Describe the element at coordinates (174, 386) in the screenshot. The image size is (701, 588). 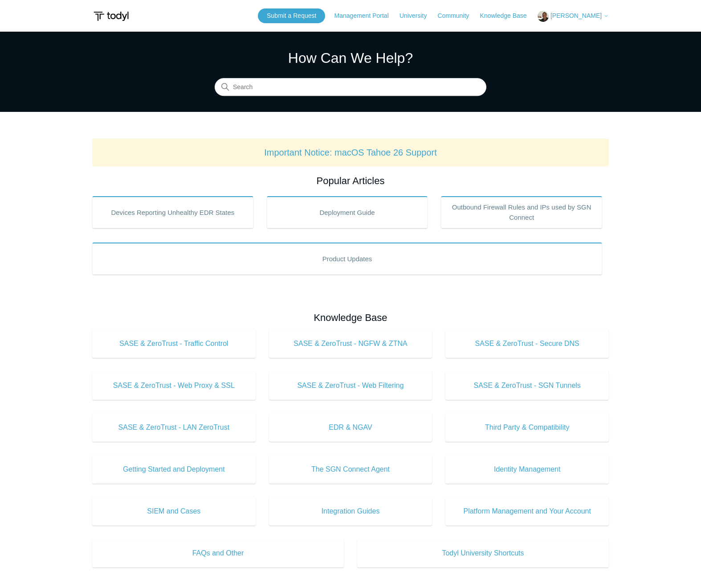
I see `a: SASE & ZeroTrust - Web Proxy & SSL` at that location.